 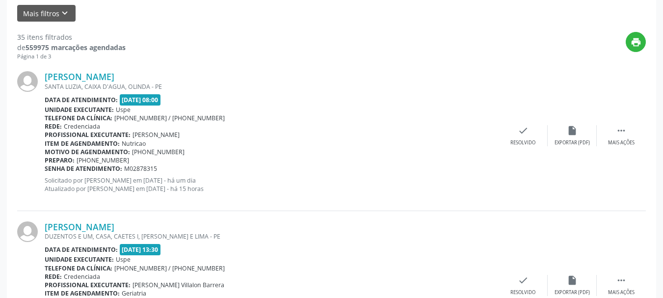 I want to click on span: Geriatria, so click(x=134, y=293).